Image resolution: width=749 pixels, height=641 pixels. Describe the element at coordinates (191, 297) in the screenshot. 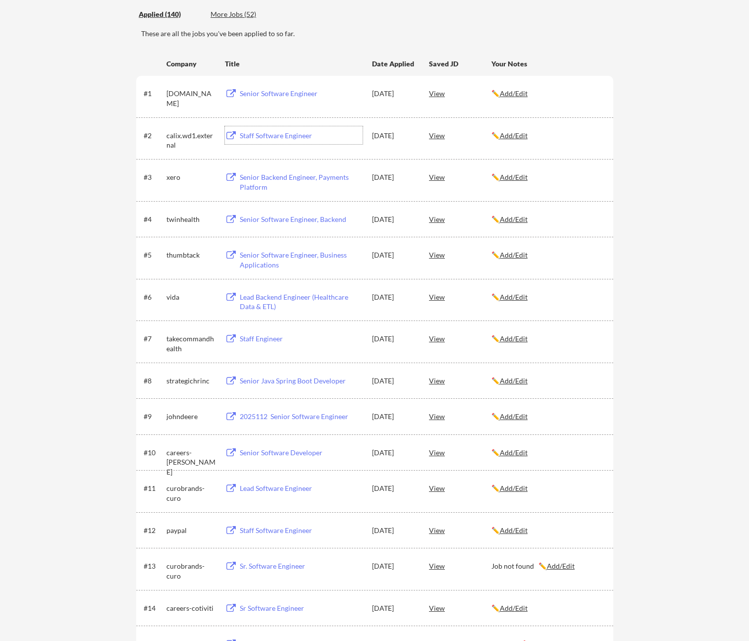

I see `div: vida` at that location.